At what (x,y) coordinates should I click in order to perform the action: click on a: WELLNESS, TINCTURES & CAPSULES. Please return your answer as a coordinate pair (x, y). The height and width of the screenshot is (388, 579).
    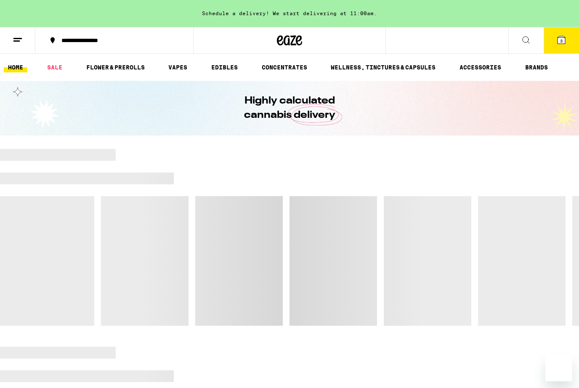
    Looking at the image, I should click on (383, 67).